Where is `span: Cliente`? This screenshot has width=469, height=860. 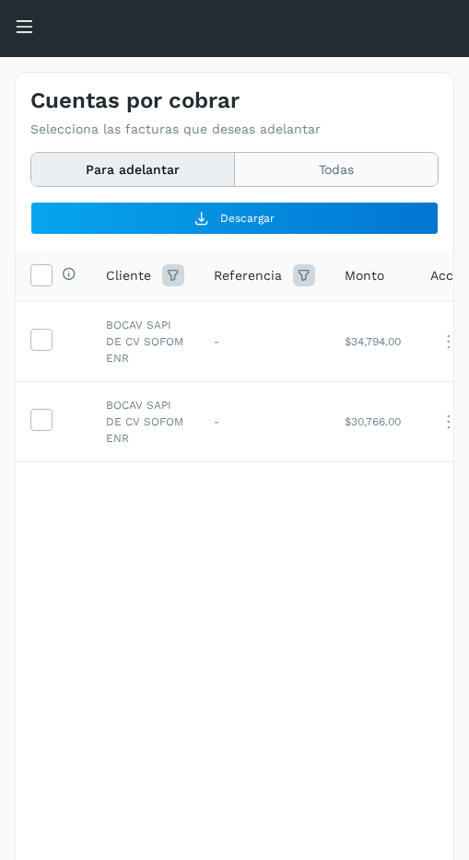 span: Cliente is located at coordinates (128, 275).